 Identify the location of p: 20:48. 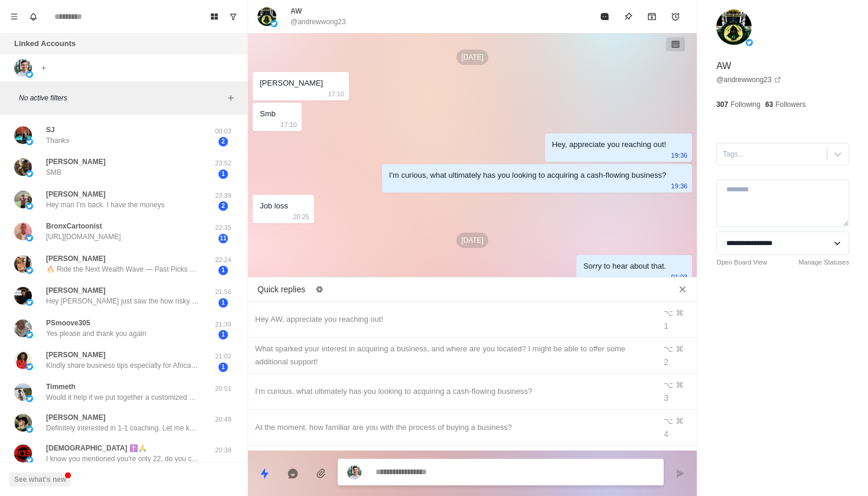
(223, 419).